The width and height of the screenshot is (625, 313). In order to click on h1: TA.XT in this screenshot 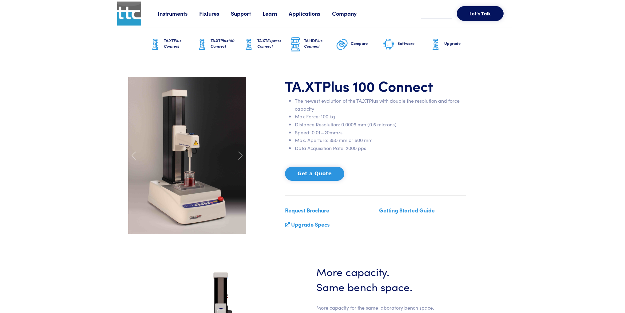, I will do `click(375, 86)`.